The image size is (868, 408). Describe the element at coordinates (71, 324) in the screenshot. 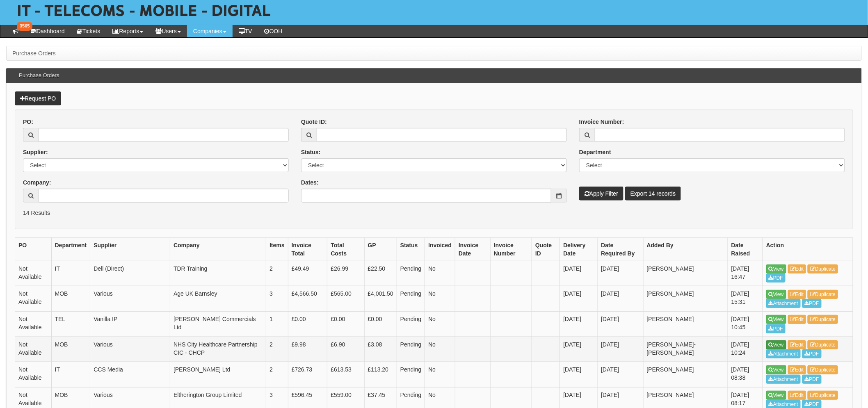

I see `td: TEL` at that location.